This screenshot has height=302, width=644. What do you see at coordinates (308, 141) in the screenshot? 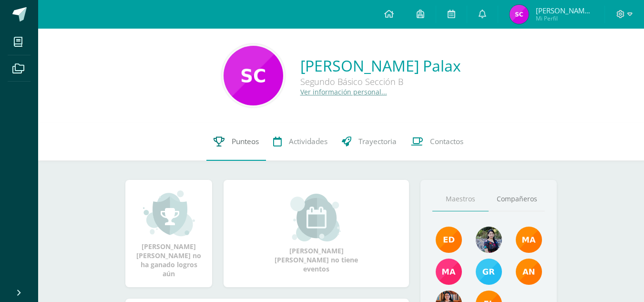
I see `span: Actividades` at bounding box center [308, 141].